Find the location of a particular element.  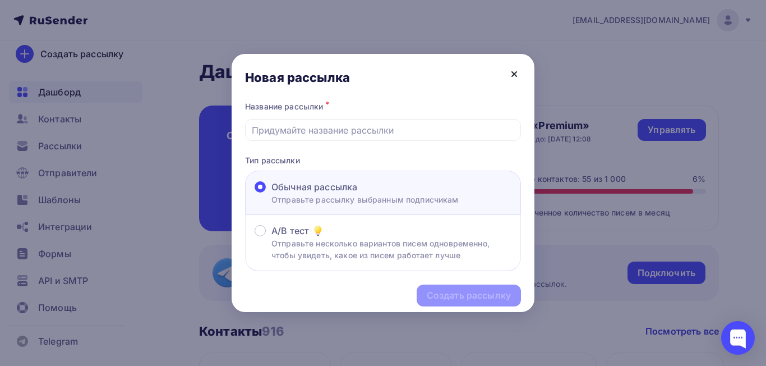

p: Отправьте несколько вариантов писем одновременно, чтобы увидеть, какое из писем работает лучше is located at coordinates (391, 249).